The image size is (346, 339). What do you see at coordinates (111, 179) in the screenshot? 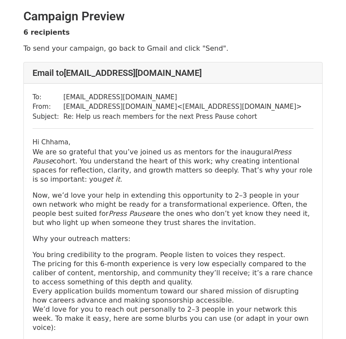
I see `em: get it` at bounding box center [111, 179].